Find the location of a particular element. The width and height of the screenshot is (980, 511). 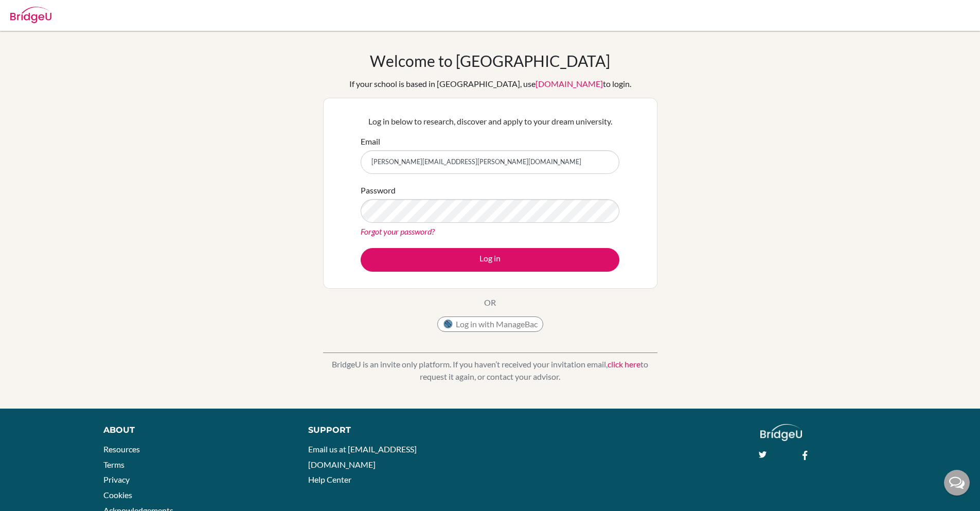

img: Bridge-U is located at coordinates (31, 15).